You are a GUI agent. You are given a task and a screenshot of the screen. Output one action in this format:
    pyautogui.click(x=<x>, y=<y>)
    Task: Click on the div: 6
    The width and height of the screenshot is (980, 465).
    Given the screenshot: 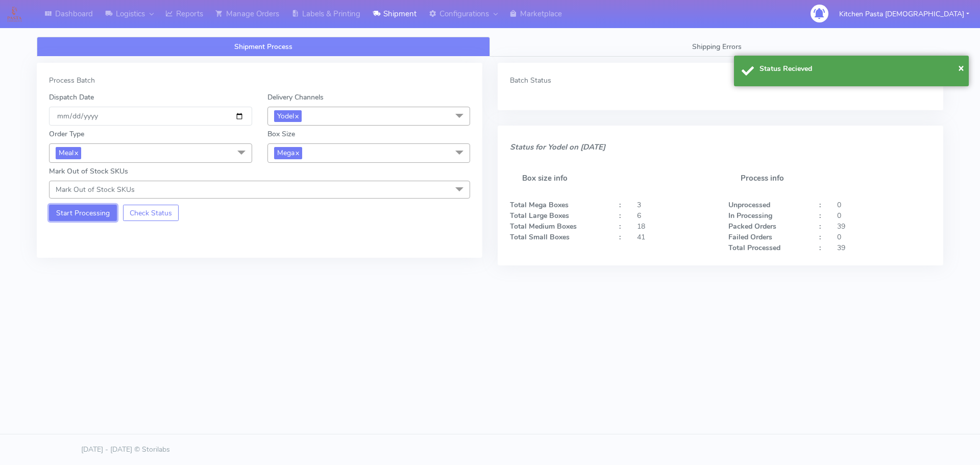 What is the action you would take?
    pyautogui.click(x=675, y=215)
    